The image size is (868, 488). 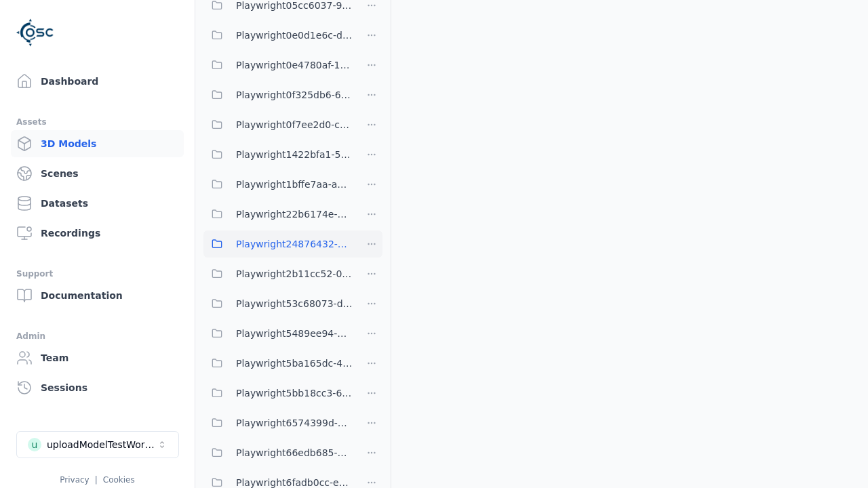 I want to click on a: Cookies, so click(x=118, y=480).